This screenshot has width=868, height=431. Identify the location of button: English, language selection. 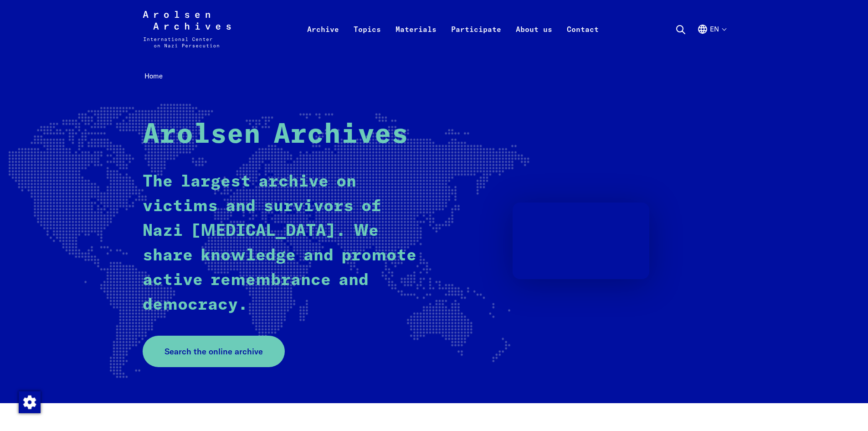
(712, 40).